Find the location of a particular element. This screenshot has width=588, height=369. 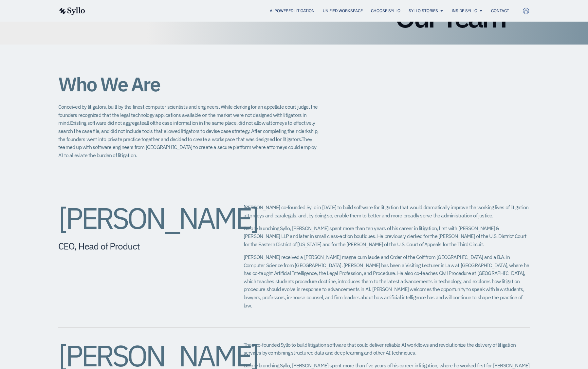

span: Unified Workspace is located at coordinates (343, 11).